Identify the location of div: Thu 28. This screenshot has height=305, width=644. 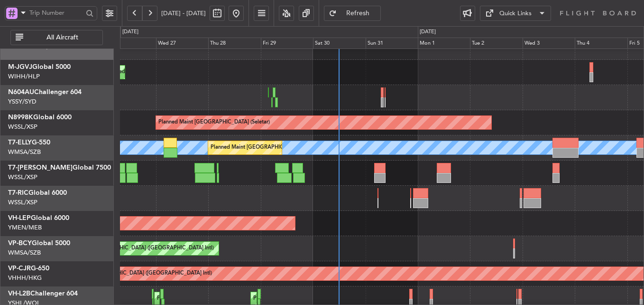
(234, 43).